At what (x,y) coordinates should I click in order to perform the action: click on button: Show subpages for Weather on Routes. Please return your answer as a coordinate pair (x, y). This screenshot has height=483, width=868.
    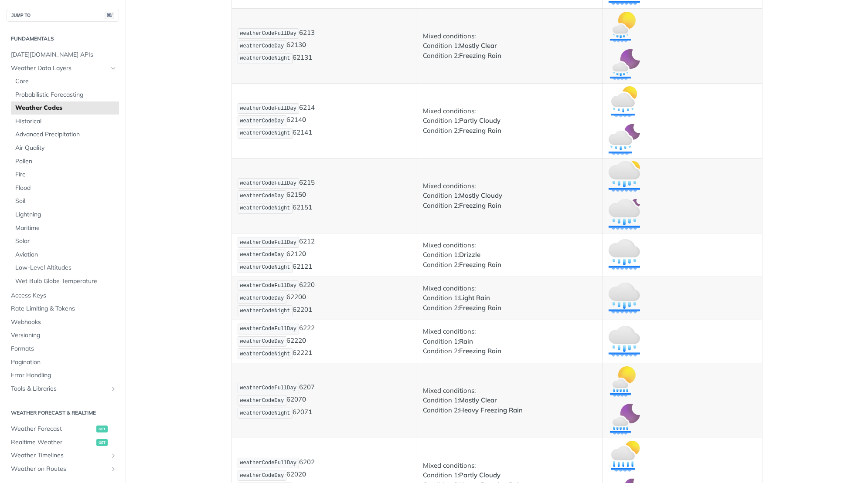
    Looking at the image, I should click on (114, 469).